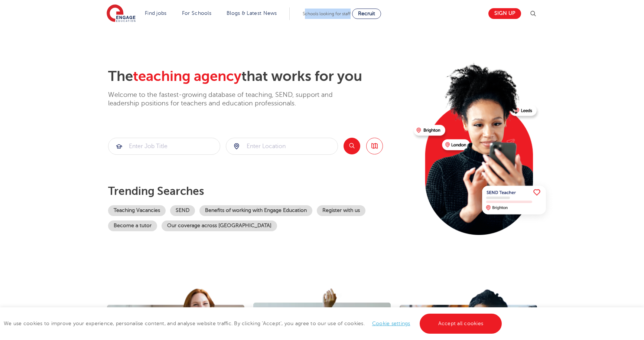 The width and height of the screenshot is (644, 340). Describe the element at coordinates (256, 210) in the screenshot. I see `a: Benefits of working with Engage Education` at that location.